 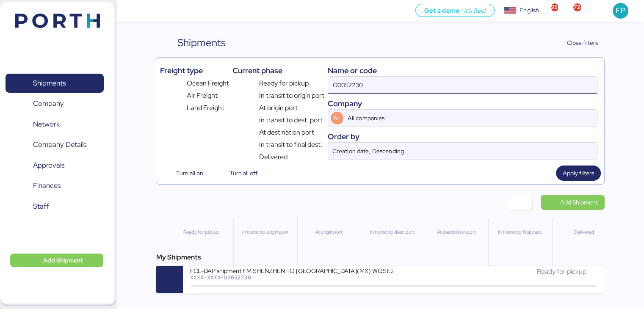 I want to click on a: Approvals, so click(x=54, y=166).